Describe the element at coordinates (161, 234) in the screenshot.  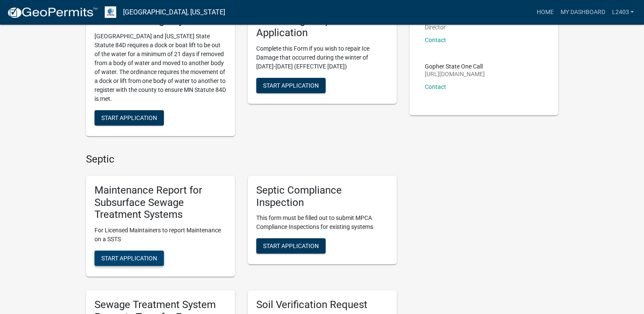
I see `p: For Licensed Maintainers to report Maintenance on a SSTS` at that location.